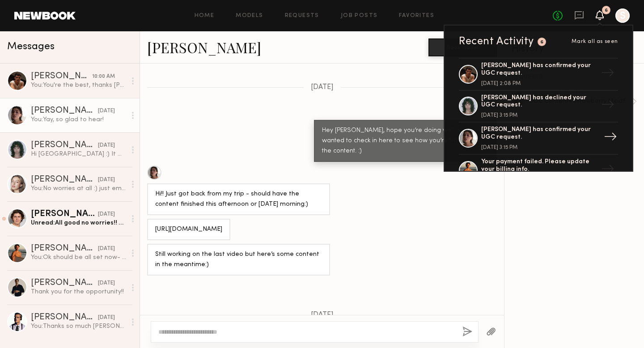 This screenshot has width=644, height=348. I want to click on div: You: No worries at all :) just emailed you!, so click(78, 188).